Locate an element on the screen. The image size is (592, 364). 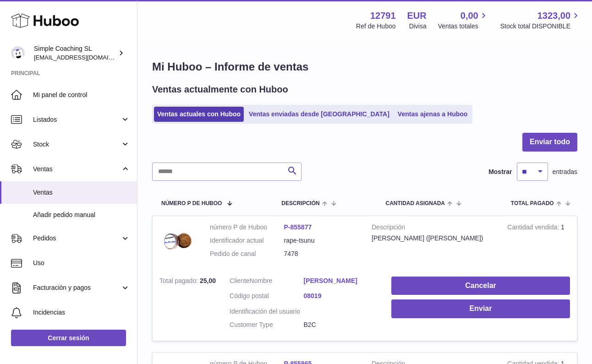
img: rape-pau-pereira.jpg is located at coordinates (178, 241).